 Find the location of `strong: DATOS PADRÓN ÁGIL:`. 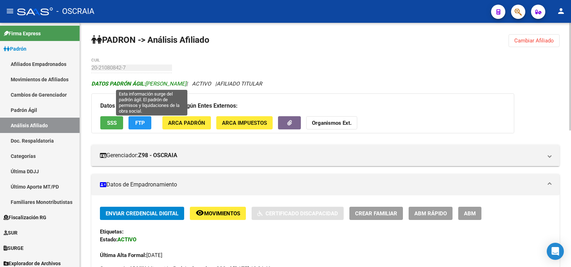

strong: DATOS PADRÓN ÁGIL: is located at coordinates (118, 84).